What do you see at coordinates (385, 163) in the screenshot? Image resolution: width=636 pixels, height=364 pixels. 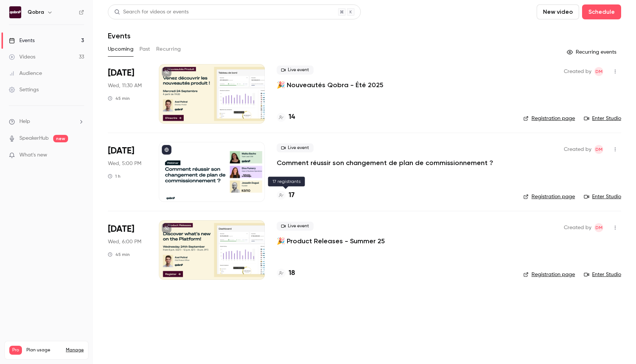 I see `a: Comment réussir son changement de plan de commissionnement ?` at bounding box center [385, 163].